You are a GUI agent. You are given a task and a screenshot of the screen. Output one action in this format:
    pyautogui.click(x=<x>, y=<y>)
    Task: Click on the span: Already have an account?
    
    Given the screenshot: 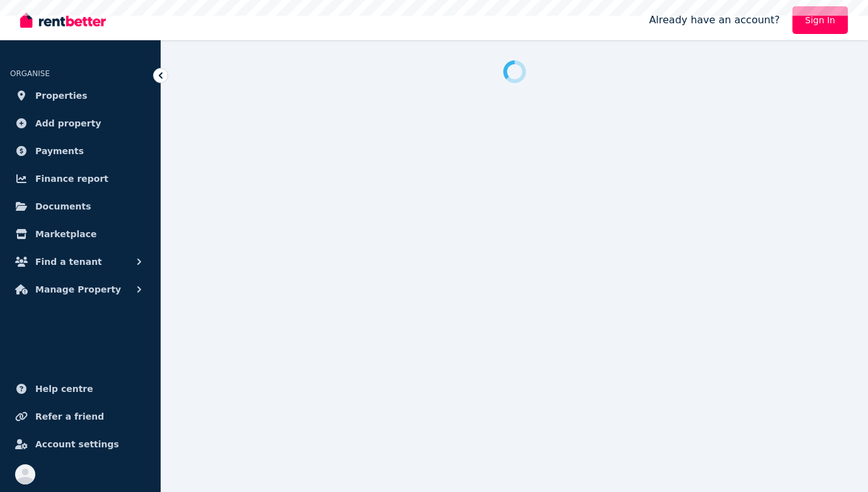 What is the action you would take?
    pyautogui.click(x=714, y=20)
    